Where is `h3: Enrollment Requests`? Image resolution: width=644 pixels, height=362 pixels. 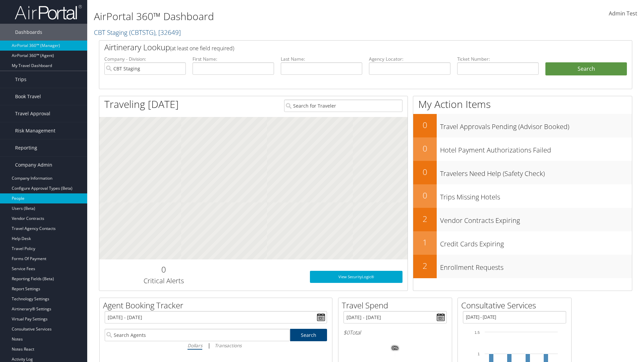 h3: Enrollment Requests is located at coordinates (536, 266).